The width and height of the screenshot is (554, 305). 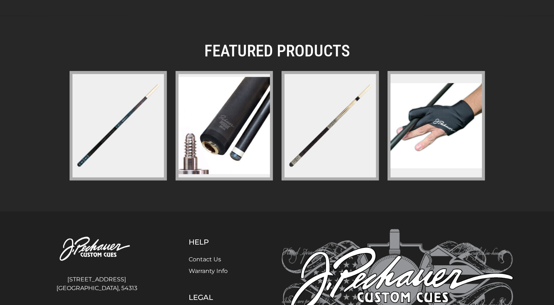 I want to click on a: Warranty Info, so click(x=208, y=271).